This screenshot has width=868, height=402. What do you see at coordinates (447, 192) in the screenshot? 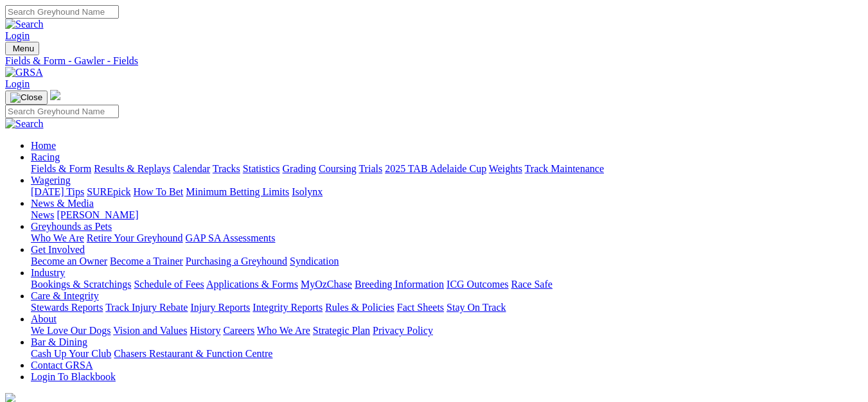
I see `div: Wagering` at bounding box center [447, 192].